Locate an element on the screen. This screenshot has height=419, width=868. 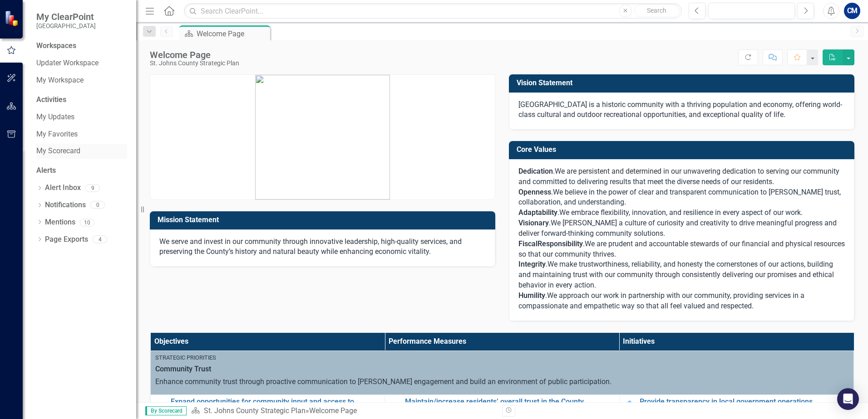
img: ClearPoint Strategy is located at coordinates (13, 18).